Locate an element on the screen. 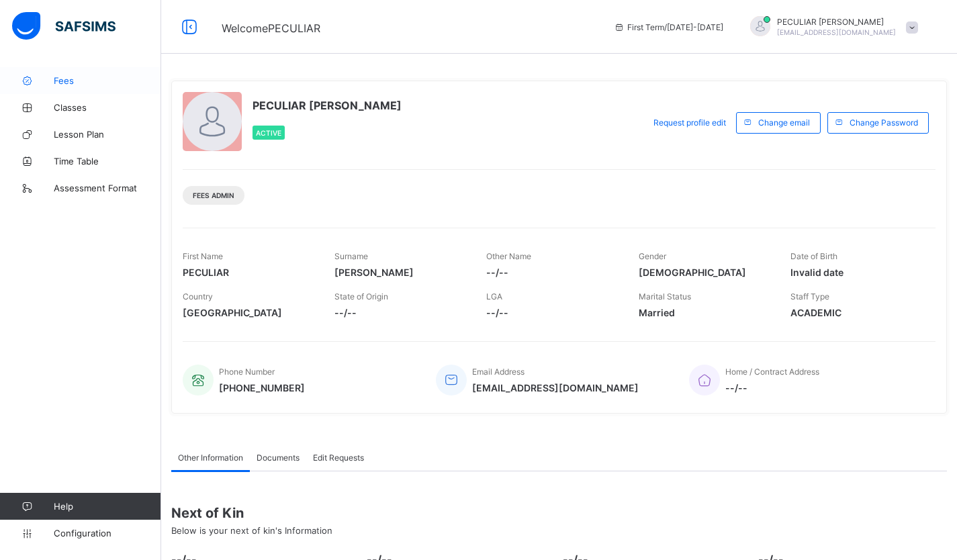 Image resolution: width=957 pixels, height=560 pixels. span: Classes is located at coordinates (107, 107).